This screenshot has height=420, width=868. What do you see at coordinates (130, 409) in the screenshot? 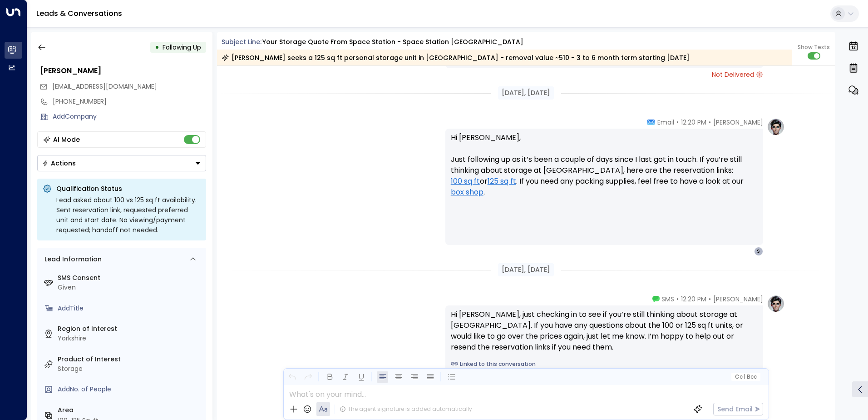
I see `label: Area` at bounding box center [130, 409].